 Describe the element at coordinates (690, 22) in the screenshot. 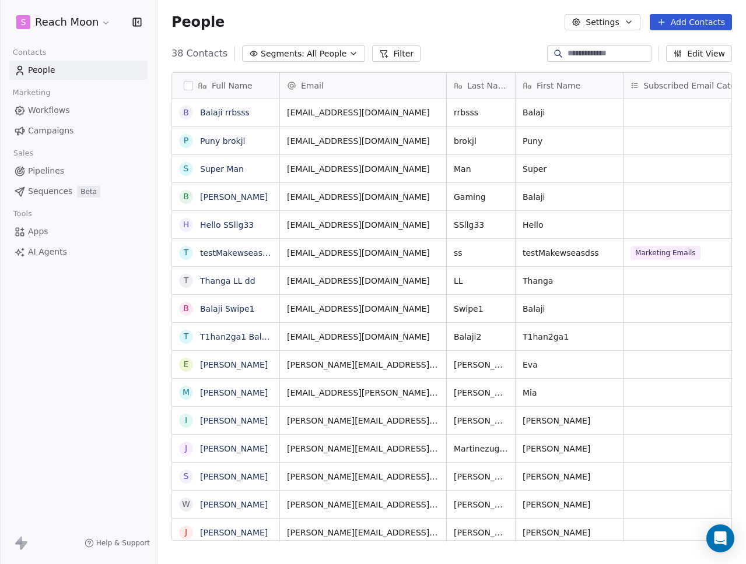

I see `button: Add Contacts` at that location.